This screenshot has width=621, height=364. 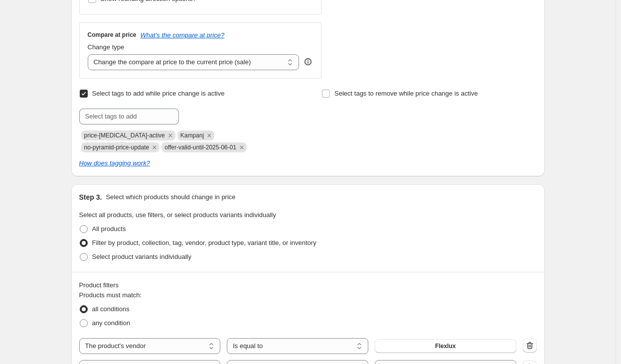 I want to click on span: Change type, so click(x=106, y=47).